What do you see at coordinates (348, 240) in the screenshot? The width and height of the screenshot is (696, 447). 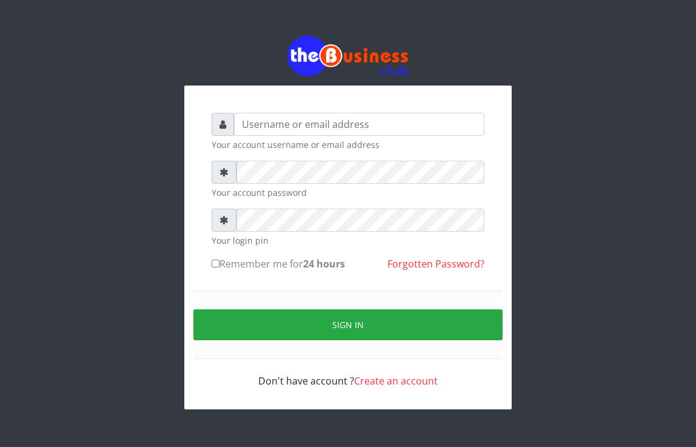 I see `small: Your login pin` at bounding box center [348, 240].